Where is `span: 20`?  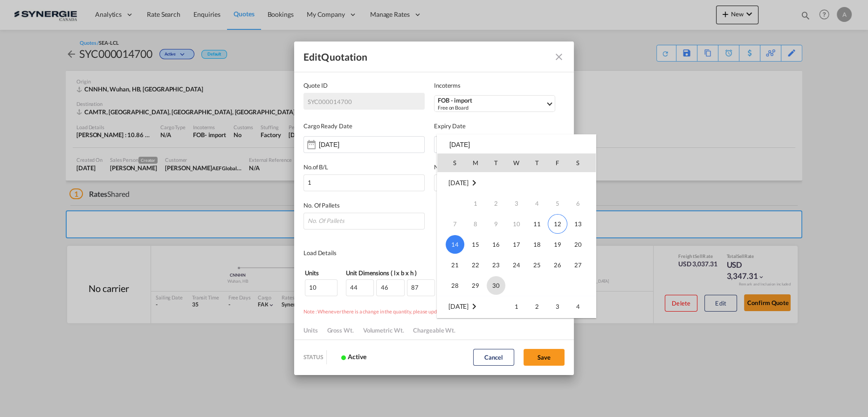 span: 20 is located at coordinates (578, 244).